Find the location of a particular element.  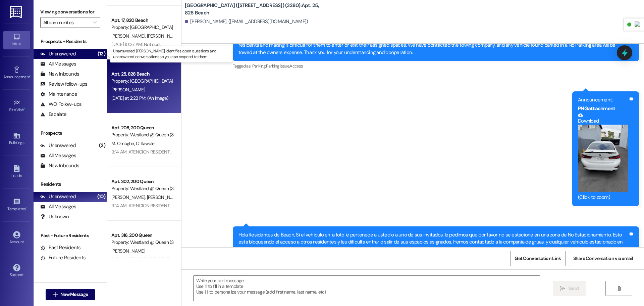

div: WO Follow-ups is located at coordinates (61, 104).